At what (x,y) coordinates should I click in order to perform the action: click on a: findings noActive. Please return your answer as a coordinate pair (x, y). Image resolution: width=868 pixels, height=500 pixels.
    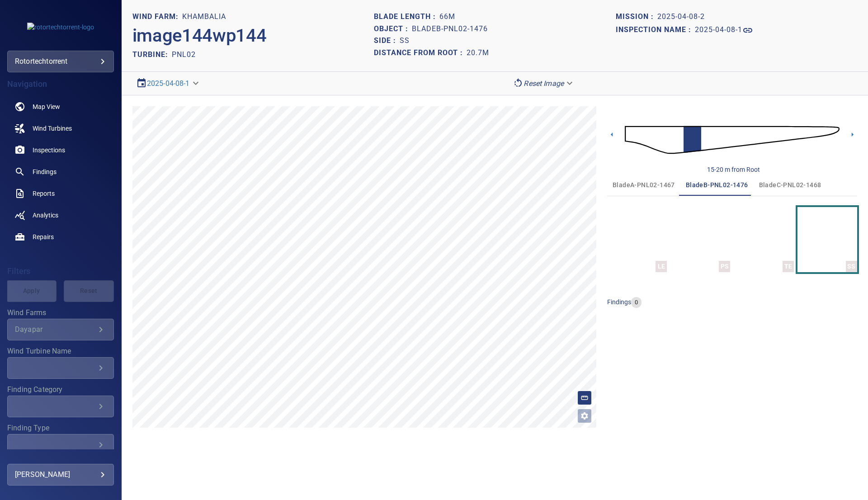
    Looking at the image, I should click on (61, 172).